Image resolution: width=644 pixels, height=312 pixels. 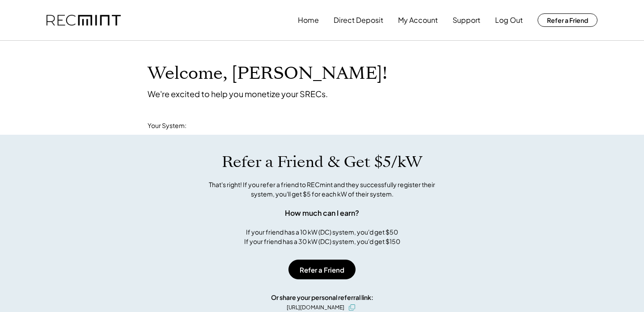 I want to click on div: How much can I earn?, so click(x=322, y=213).